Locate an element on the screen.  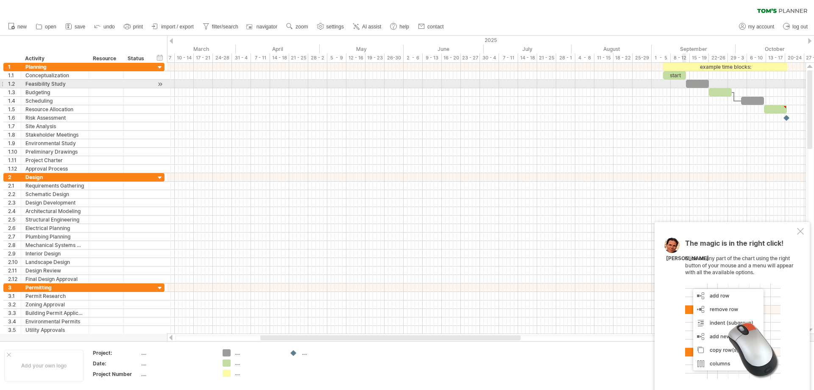
div: 1.9 is located at coordinates (14, 143).